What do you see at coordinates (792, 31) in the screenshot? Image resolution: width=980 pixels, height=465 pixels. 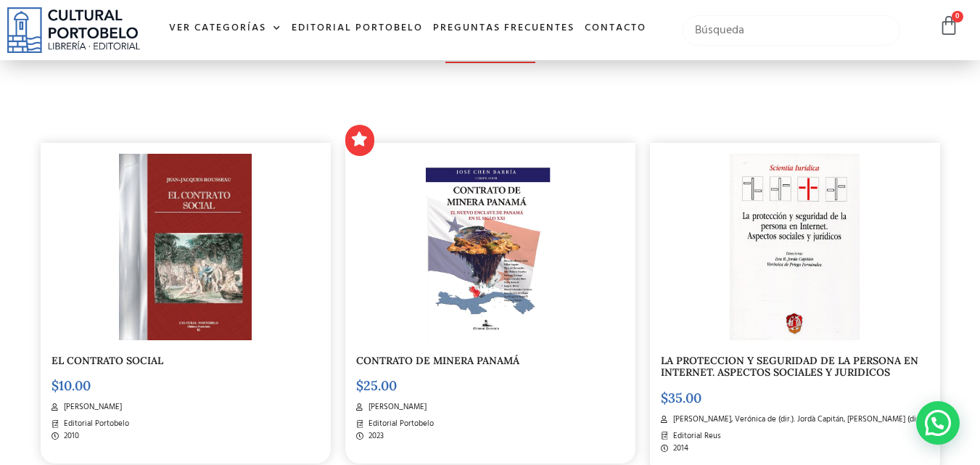 I see `input: Búsqueda` at bounding box center [792, 31].